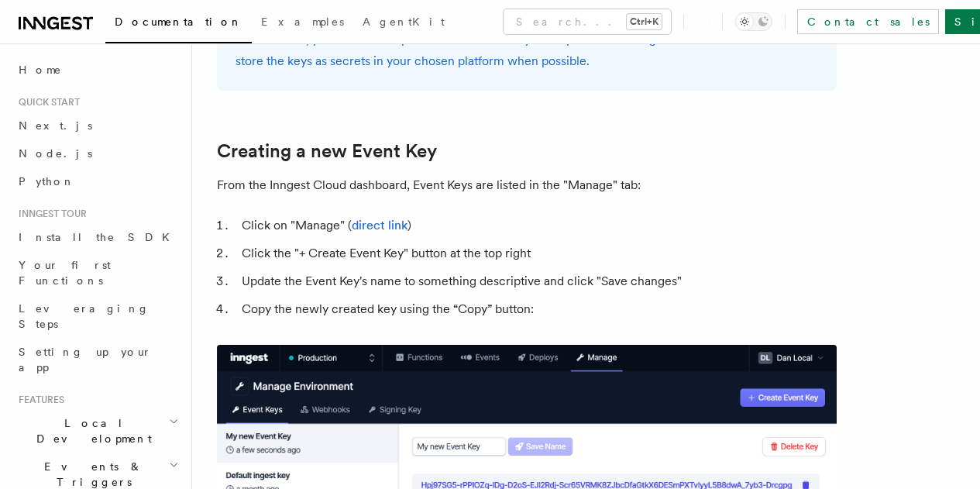  Describe the element at coordinates (97, 273) in the screenshot. I see `a: Your first Functions` at that location.